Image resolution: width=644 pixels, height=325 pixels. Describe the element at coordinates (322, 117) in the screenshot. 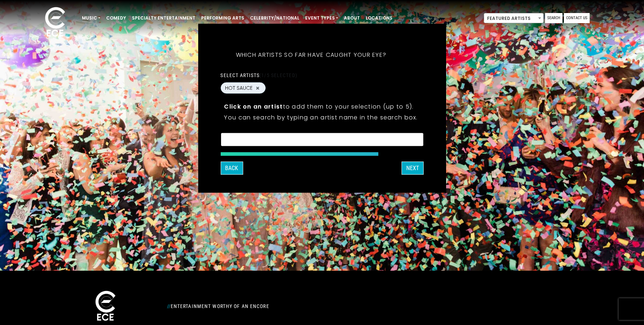

I see `p: You can search by typing an artist name in the search box.` at that location.